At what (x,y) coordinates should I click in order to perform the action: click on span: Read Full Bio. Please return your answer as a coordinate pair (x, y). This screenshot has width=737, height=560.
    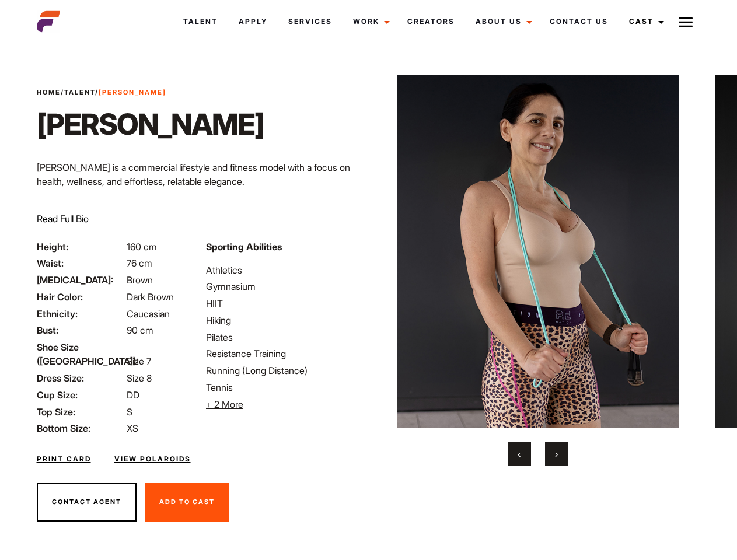
    Looking at the image, I should click on (62, 219).